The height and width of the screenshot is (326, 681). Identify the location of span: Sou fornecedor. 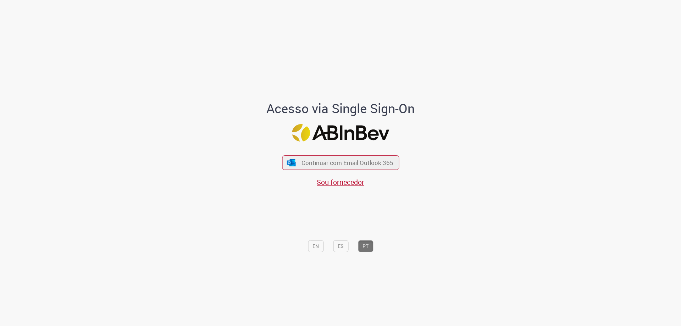
(341, 182).